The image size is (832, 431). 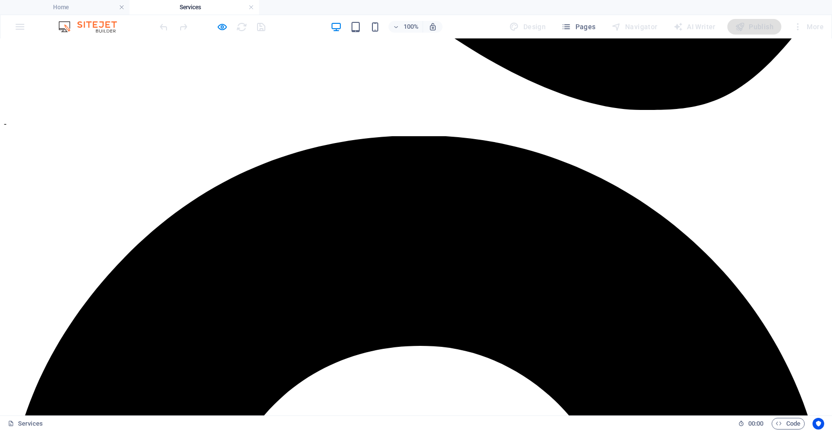 I want to click on h4: Services, so click(x=194, y=7).